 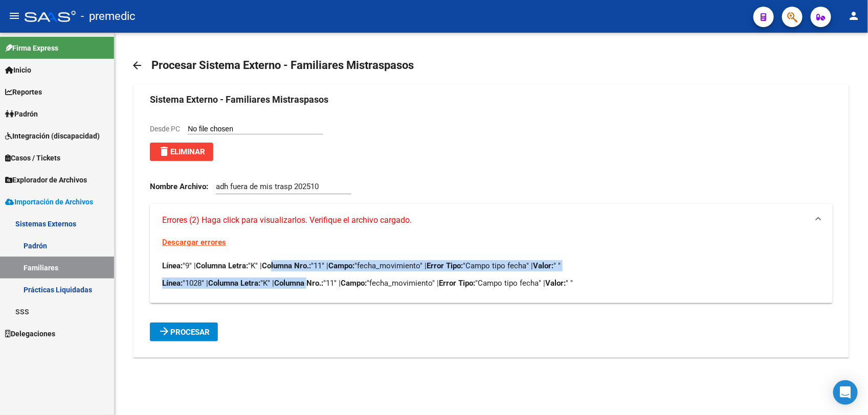 I want to click on span: Errores (2) Haga click para visualizarlos. Verifique el archivo cargado., so click(x=287, y=220).